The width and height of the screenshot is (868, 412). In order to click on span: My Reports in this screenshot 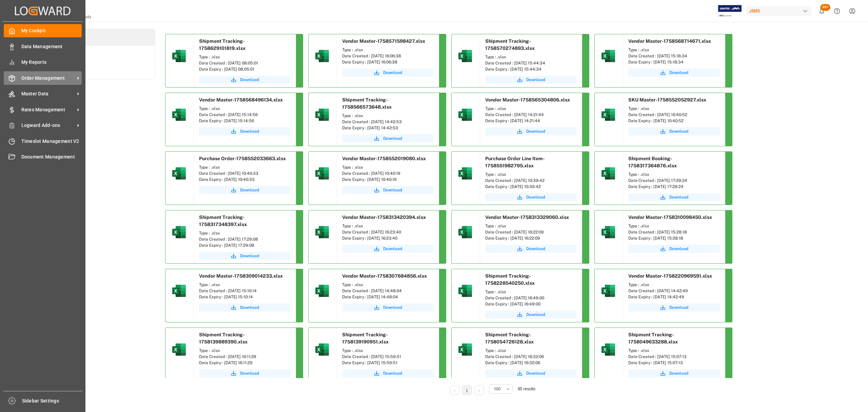, I will do `click(52, 62)`.